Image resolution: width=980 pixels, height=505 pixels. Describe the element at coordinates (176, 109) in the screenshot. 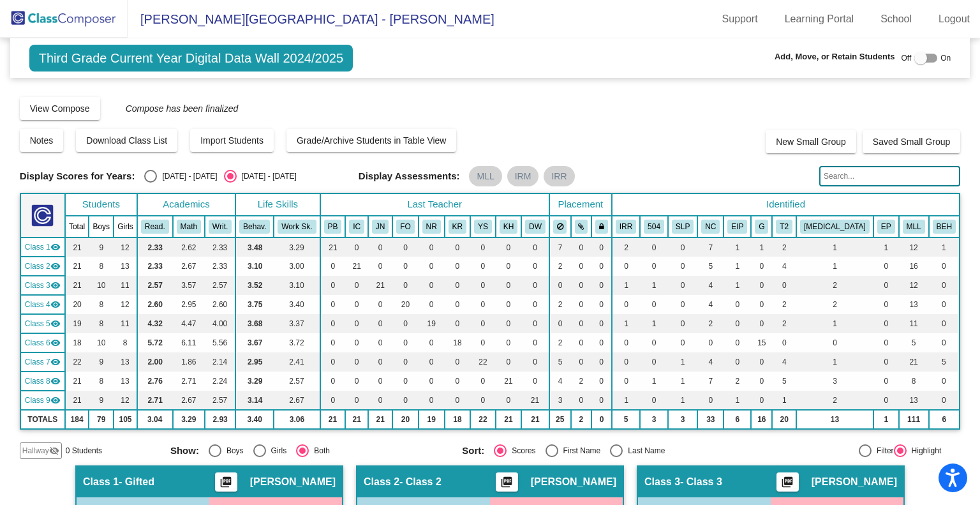

I see `span: Compose has been finalized` at that location.